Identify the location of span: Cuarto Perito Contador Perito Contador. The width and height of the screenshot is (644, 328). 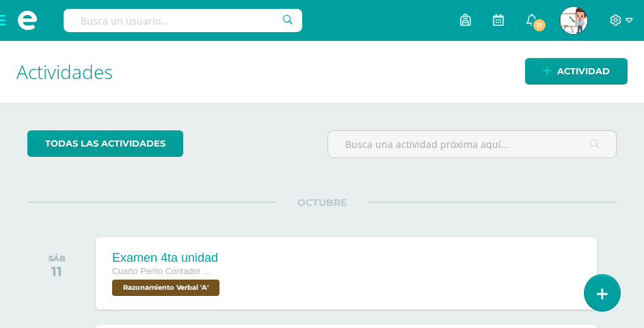
(164, 272).